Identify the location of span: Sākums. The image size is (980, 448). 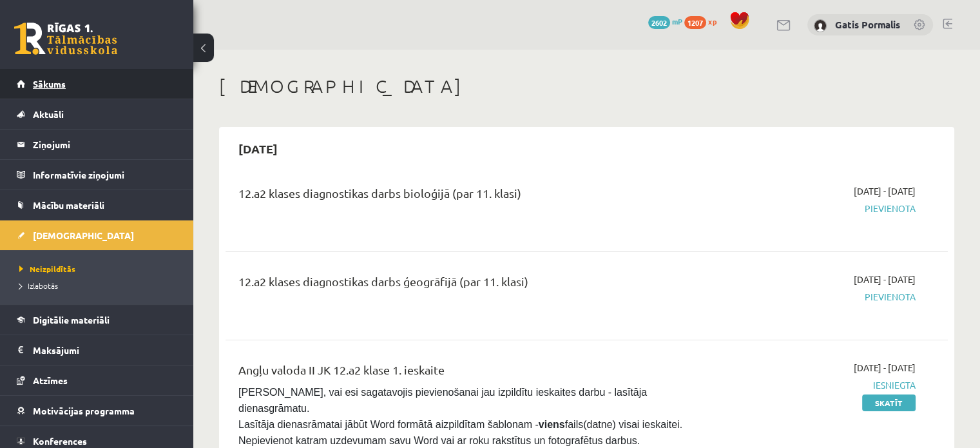
(49, 84).